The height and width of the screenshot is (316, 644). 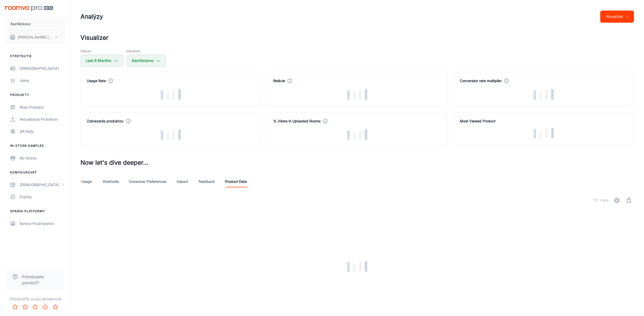 What do you see at coordinates (42, 81) in the screenshot?
I see `div: Úloha` at bounding box center [42, 81].